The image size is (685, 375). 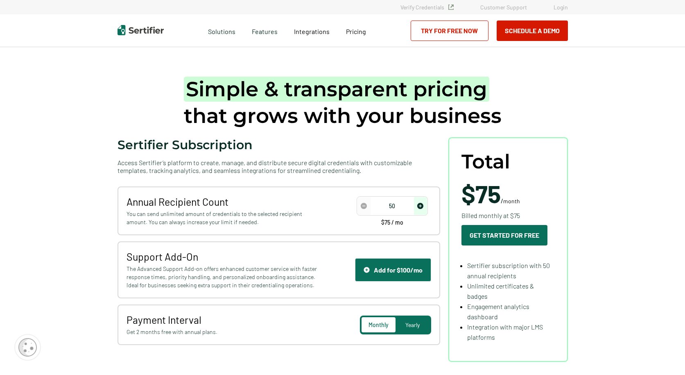 What do you see at coordinates (223, 202) in the screenshot?
I see `span: Annual Recipient Count` at bounding box center [223, 202].